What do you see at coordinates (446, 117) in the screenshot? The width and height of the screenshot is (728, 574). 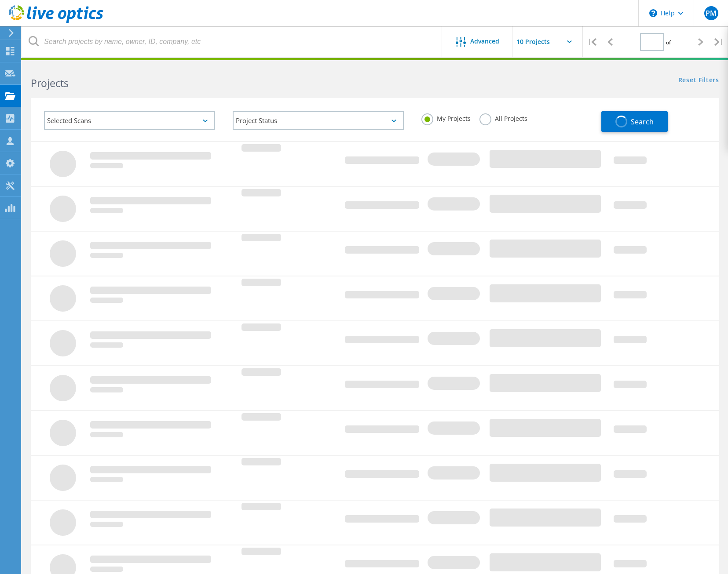 I see `label: My Projects` at bounding box center [446, 117].